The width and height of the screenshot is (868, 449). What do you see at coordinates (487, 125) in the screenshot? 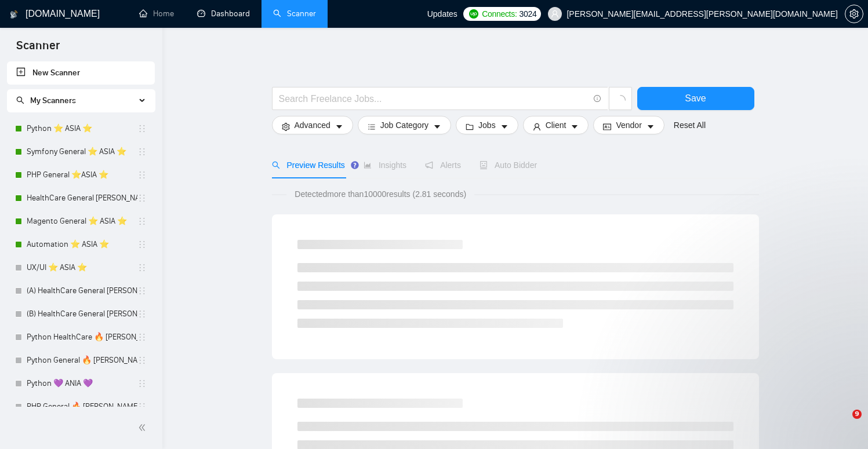
I see `button: folderJobscaret-down` at bounding box center [487, 125].